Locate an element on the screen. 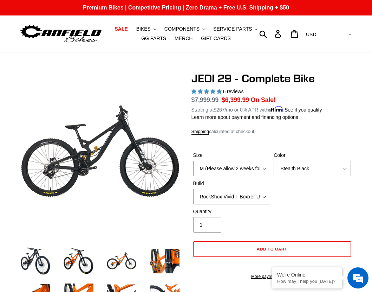 This screenshot has width=372, height=292. span: MERCH is located at coordinates (183, 38).